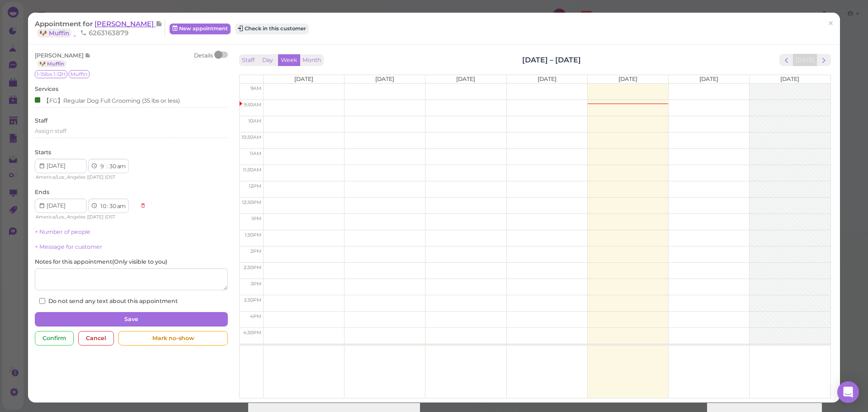  What do you see at coordinates (824, 59) in the screenshot?
I see `button: next` at bounding box center [824, 59].